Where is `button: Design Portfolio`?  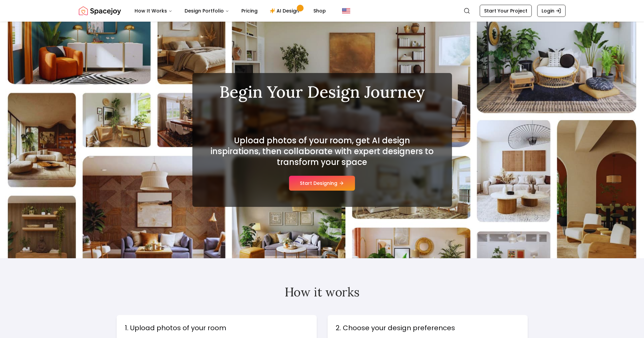
button: Design Portfolio is located at coordinates (207, 11).